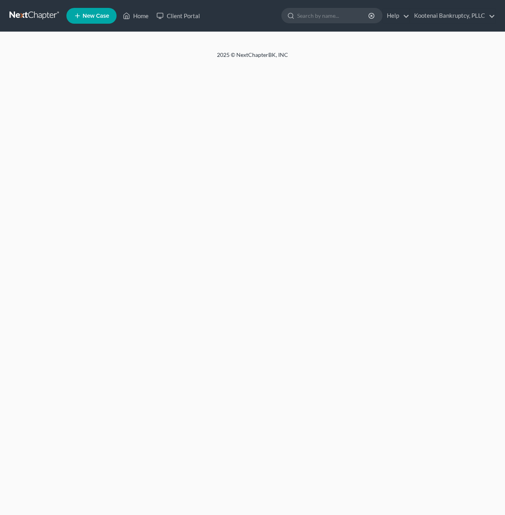  I want to click on input: Search by name..., so click(333, 15).